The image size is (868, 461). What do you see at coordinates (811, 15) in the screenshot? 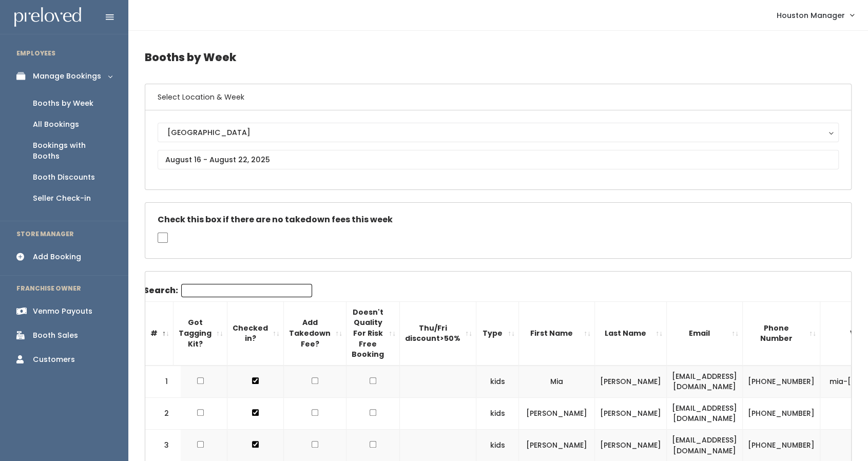
I see `span: Houston Manager` at bounding box center [811, 15].